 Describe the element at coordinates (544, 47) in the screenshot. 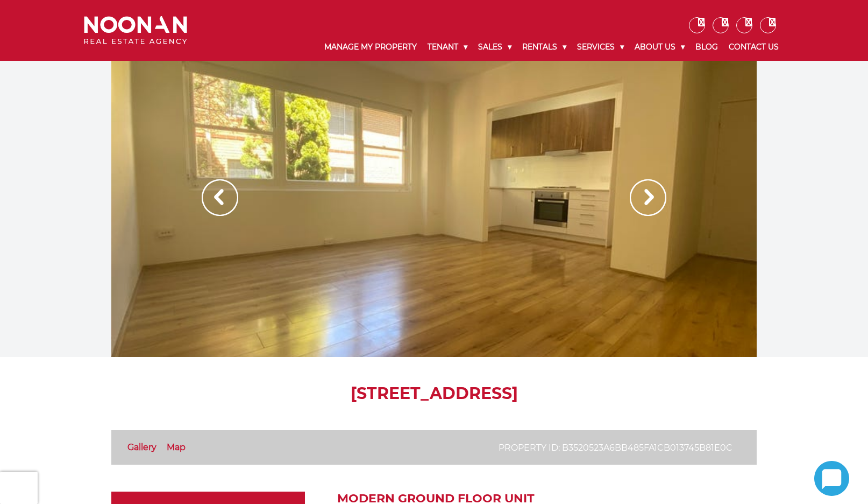

I see `a: Rentals` at that location.